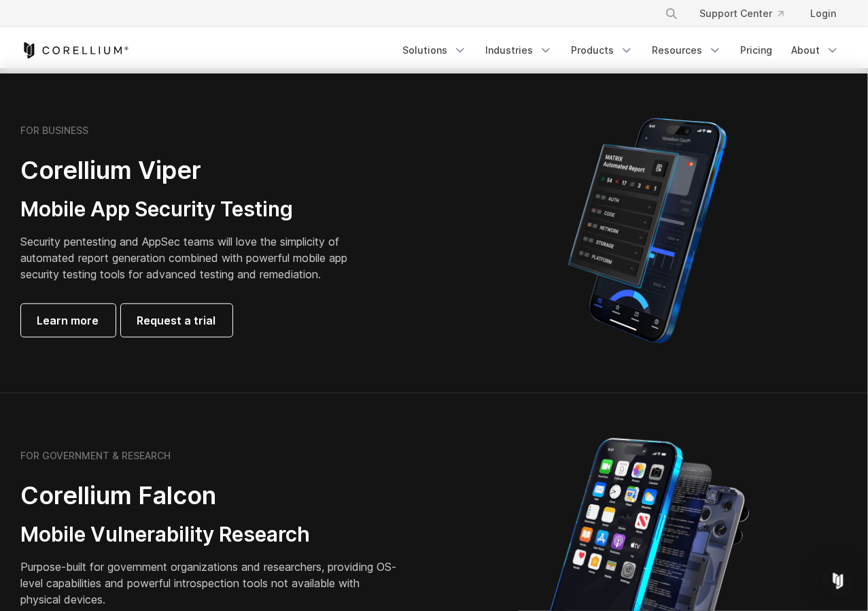 The height and width of the screenshot is (611, 868). What do you see at coordinates (435, 50) in the screenshot?
I see `a: Solutions` at bounding box center [435, 50].